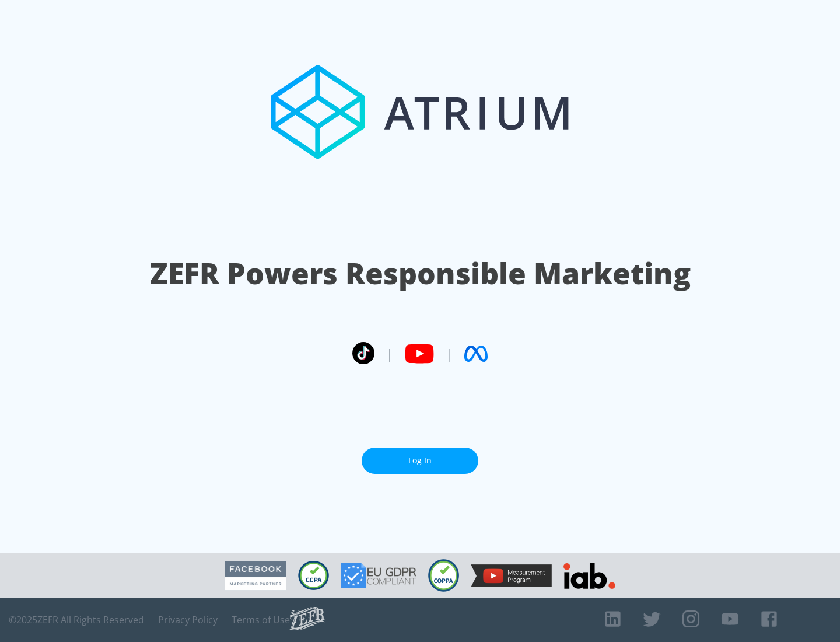  What do you see at coordinates (589, 576) in the screenshot?
I see `img: IAB` at bounding box center [589, 576].